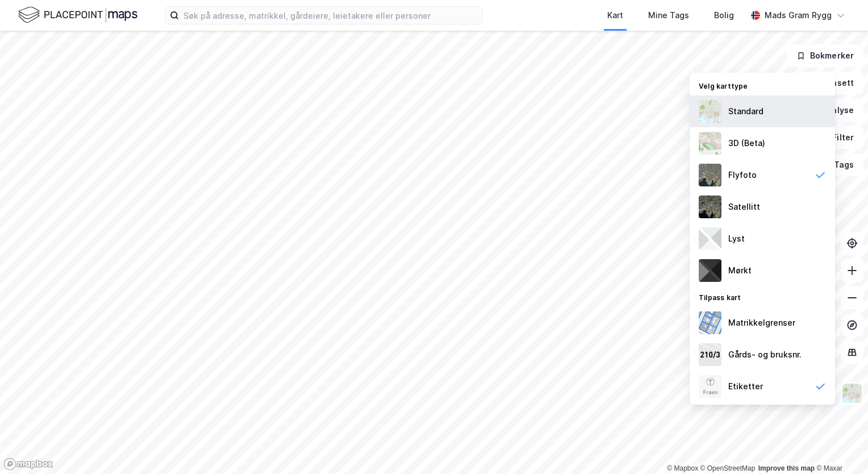 Image resolution: width=868 pixels, height=474 pixels. I want to click on input: Søk på adresse, matrikkel, gårdeiere, leietakere eller personer, so click(331, 15).